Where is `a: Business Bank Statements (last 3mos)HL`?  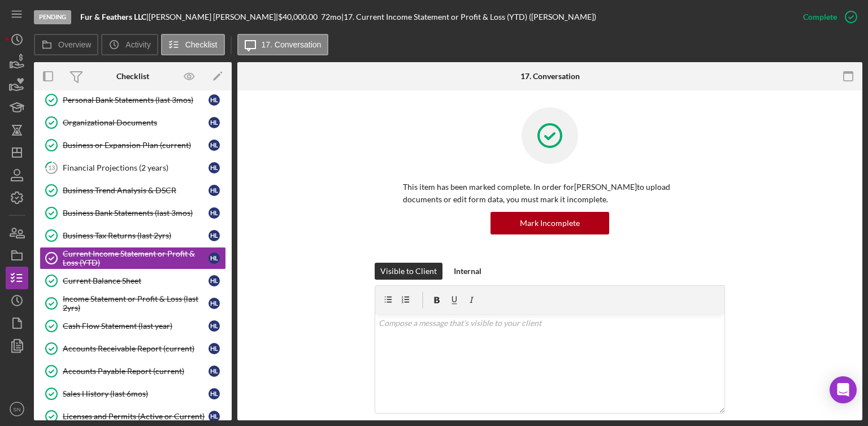
a: Business Bank Statements (last 3mos)HL is located at coordinates (133, 213).